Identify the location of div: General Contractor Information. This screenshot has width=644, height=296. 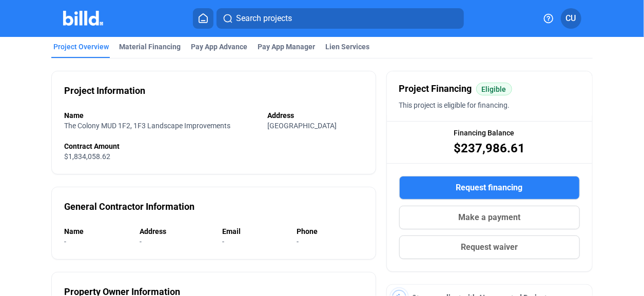
(129, 206).